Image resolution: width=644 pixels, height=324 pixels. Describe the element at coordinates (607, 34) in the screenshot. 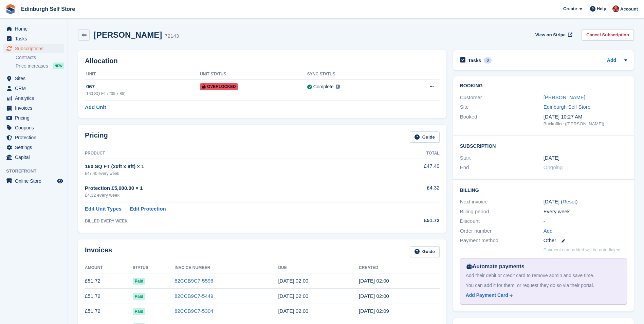

I see `a: Cancel Subscription` at that location.